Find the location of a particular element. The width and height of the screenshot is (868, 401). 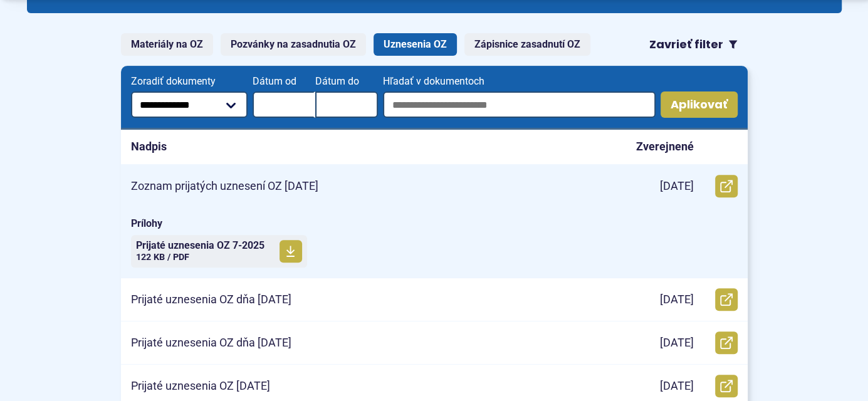

span: Dátum do is located at coordinates (346, 82).